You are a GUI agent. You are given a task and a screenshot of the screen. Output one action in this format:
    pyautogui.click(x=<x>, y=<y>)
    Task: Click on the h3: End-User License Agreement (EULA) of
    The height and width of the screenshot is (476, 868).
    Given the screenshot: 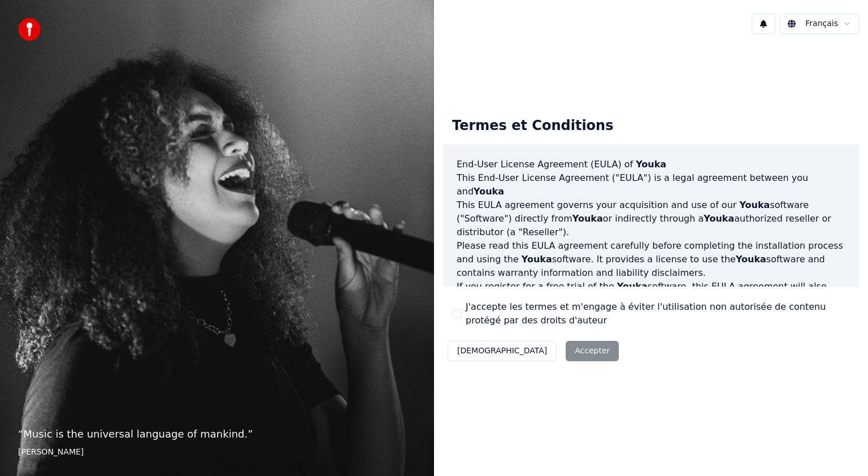 What is the action you would take?
    pyautogui.click(x=651, y=165)
    